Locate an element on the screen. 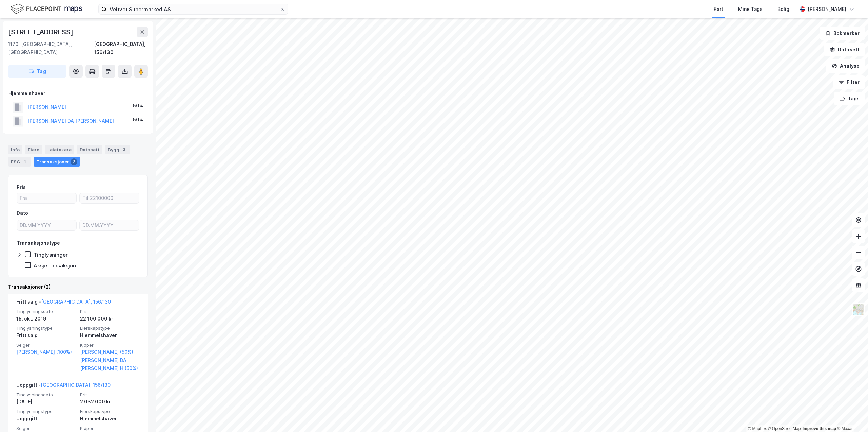 This screenshot has width=868, height=432. button: Datasett is located at coordinates (845, 50).